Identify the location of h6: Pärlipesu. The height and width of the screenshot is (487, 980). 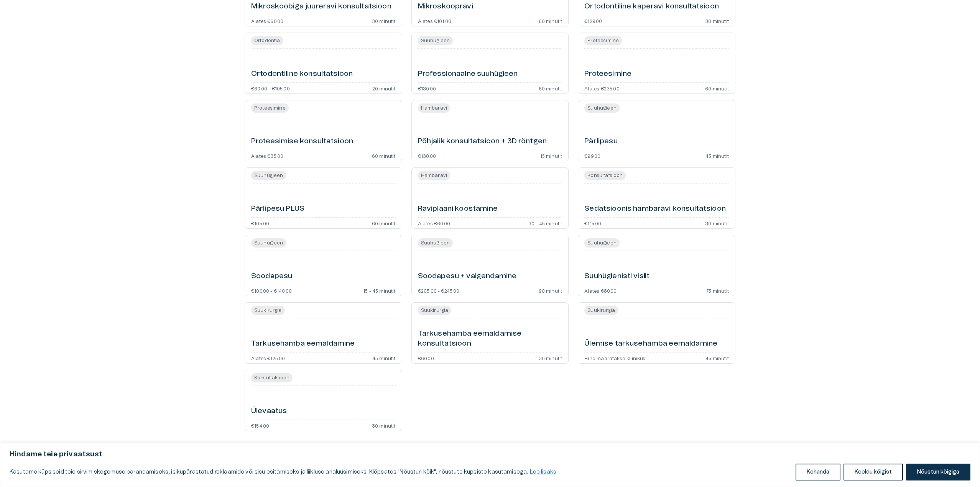
(601, 141).